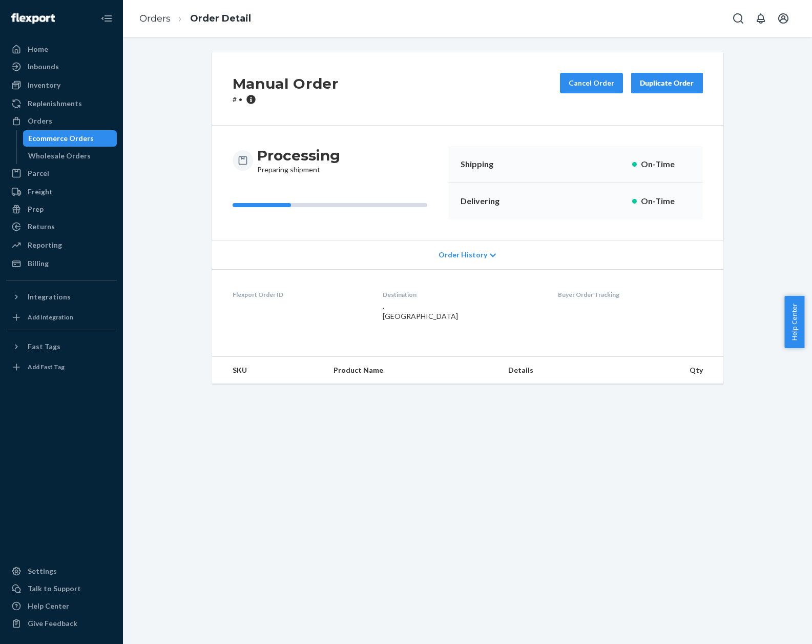  I want to click on div: Talk to Support, so click(54, 589).